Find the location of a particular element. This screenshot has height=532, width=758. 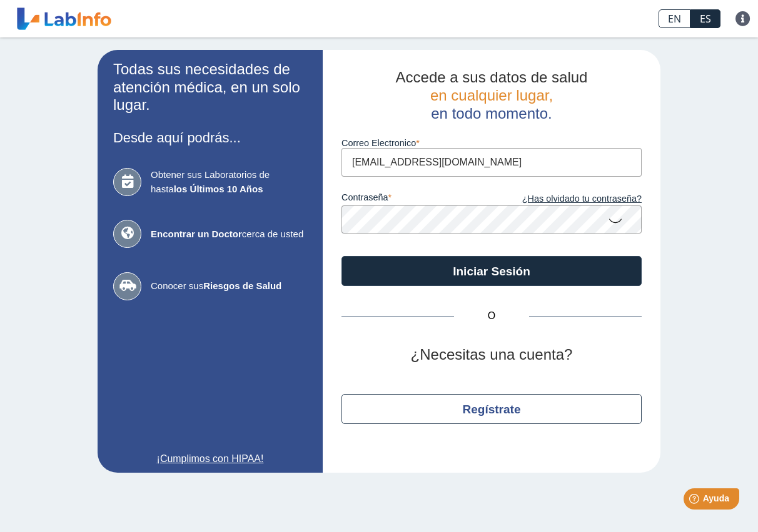

a: EN is located at coordinates (674, 19).